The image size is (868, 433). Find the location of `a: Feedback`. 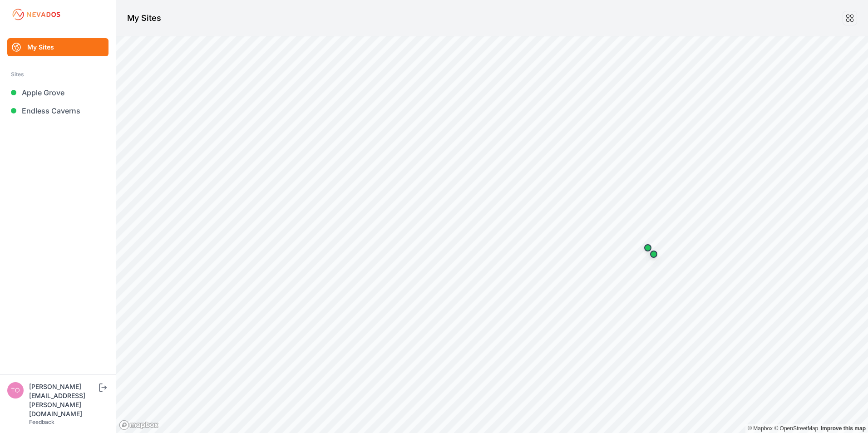

a: Feedback is located at coordinates (42, 422).